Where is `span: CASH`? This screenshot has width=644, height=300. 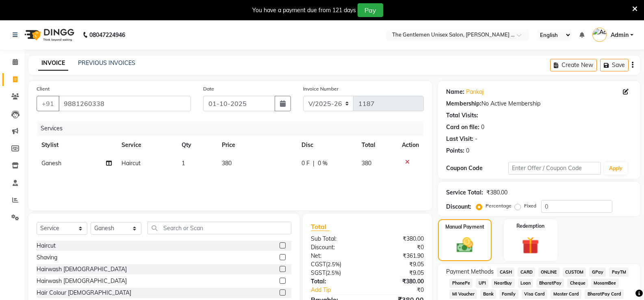 span: CASH is located at coordinates (506, 272).